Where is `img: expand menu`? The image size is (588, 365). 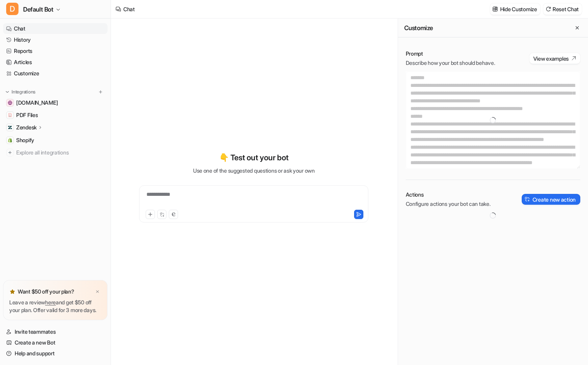 img: expand menu is located at coordinates (7, 92).